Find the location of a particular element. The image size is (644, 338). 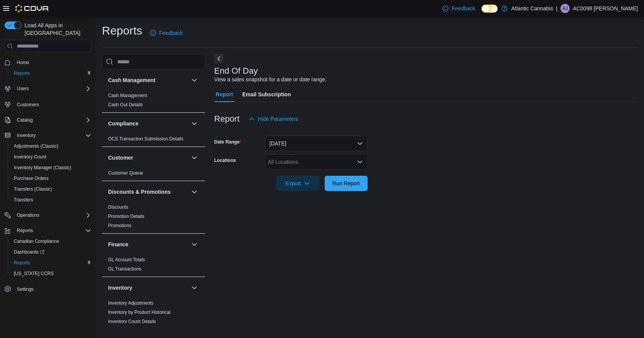

span: Export is located at coordinates (298, 183).